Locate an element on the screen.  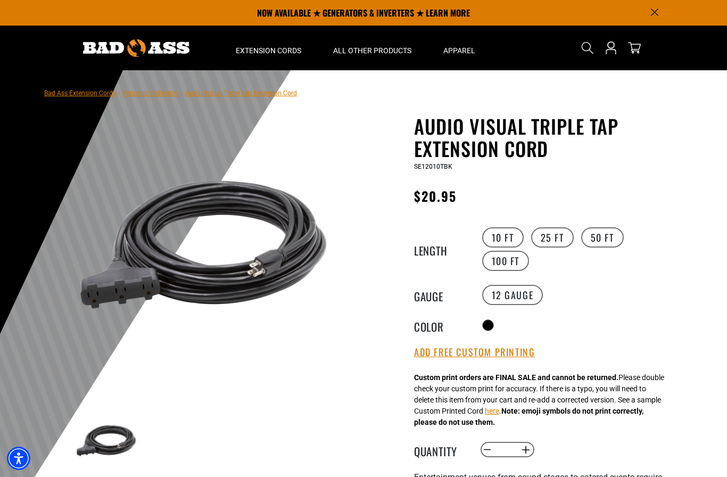
label: 50 FT is located at coordinates (603, 237).